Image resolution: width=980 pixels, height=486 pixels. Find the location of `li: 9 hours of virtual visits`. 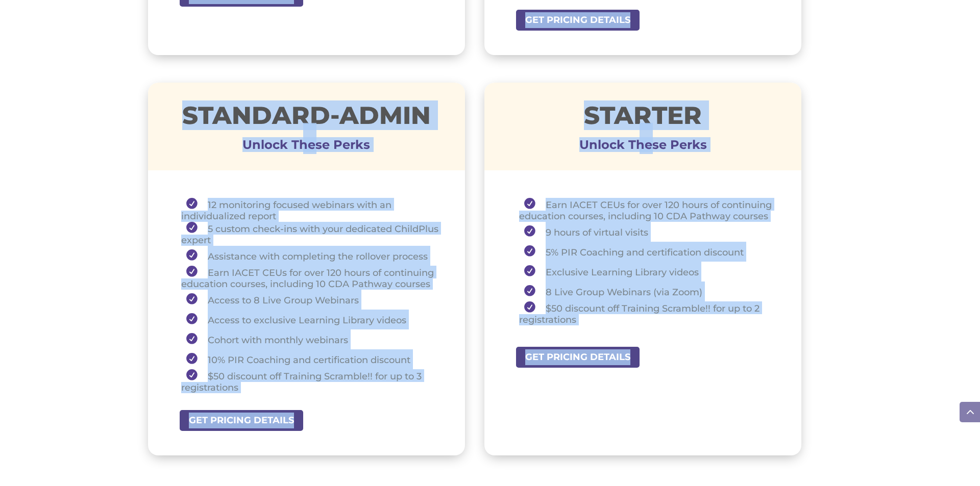

li: 9 hours of virtual visits is located at coordinates (647, 232).